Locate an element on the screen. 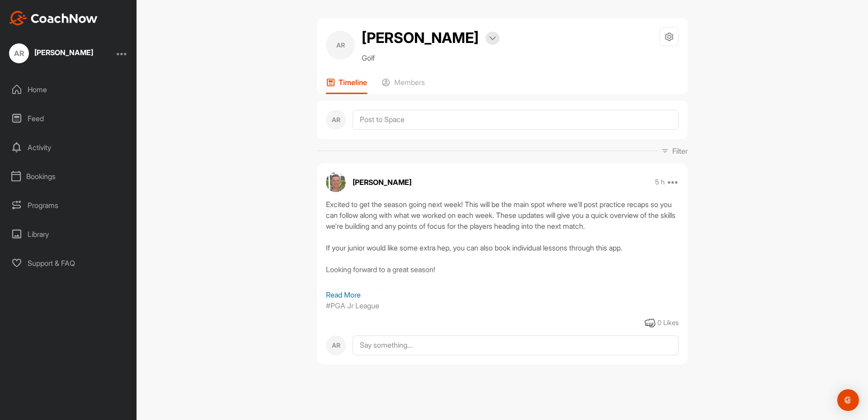  p: 5 h is located at coordinates (660, 182).